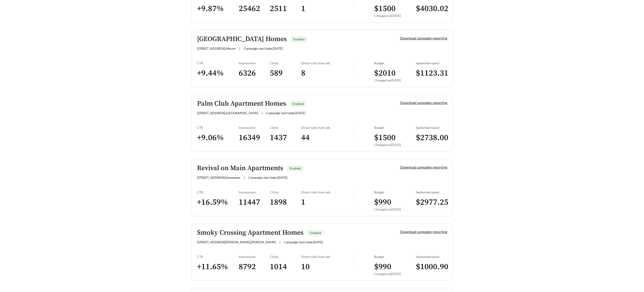  What do you see at coordinates (285, 8) in the screenshot?
I see `h3: 2511` at bounding box center [285, 8].